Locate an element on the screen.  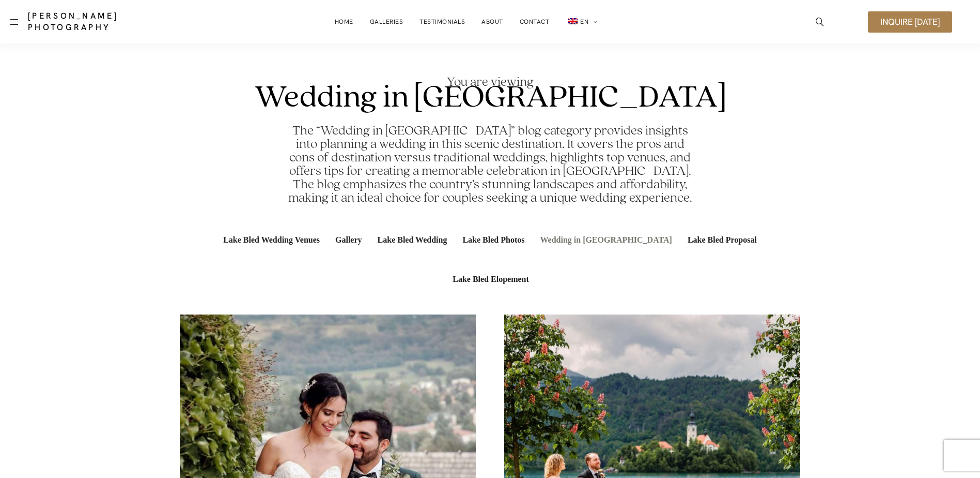
a: Lake Bled Photos is located at coordinates (494, 239).